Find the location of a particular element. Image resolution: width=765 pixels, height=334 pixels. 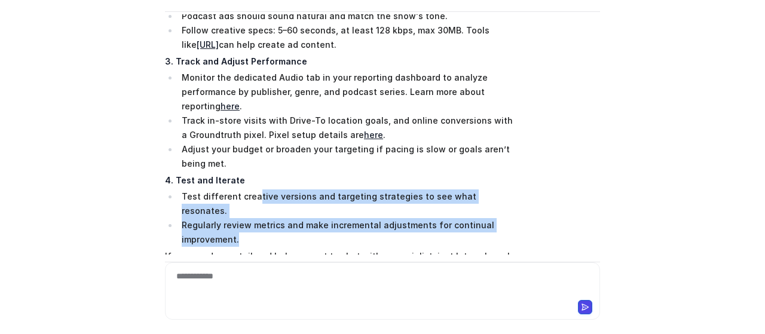

li: Monitor the dedicated Audio tab in your reporting dashboard to analyze performance by publisher, ... is located at coordinates (346, 92).